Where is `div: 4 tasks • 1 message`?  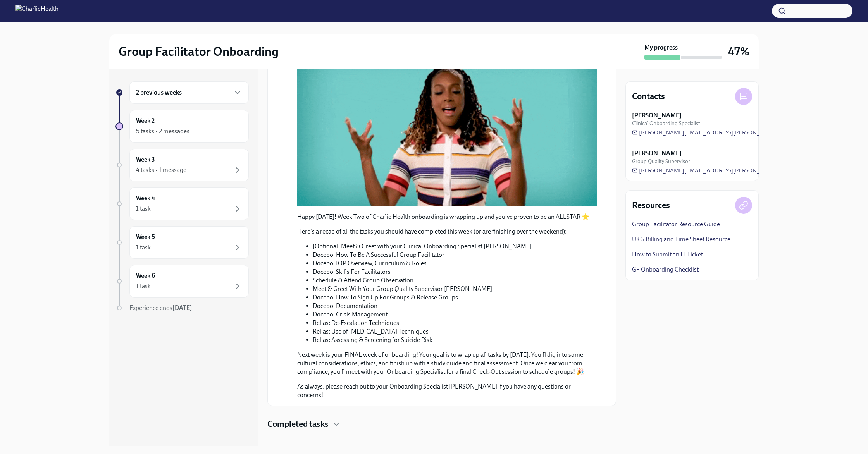
div: 4 tasks • 1 message is located at coordinates (161, 169).